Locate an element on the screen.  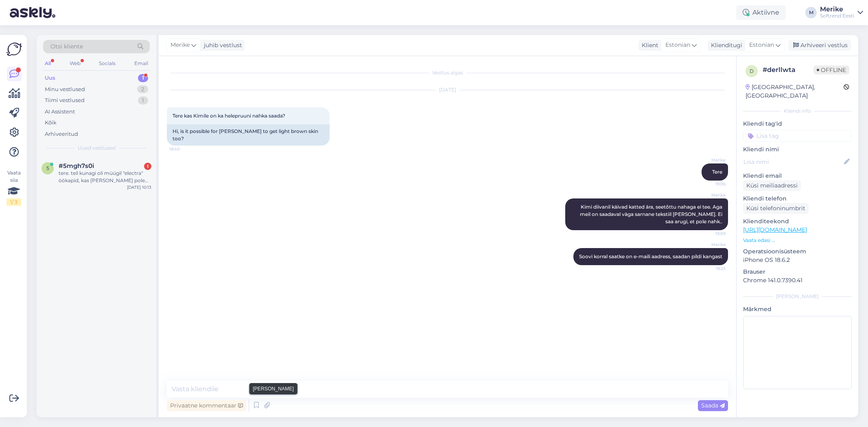
p: Kliendi telefon is located at coordinates (797, 198).